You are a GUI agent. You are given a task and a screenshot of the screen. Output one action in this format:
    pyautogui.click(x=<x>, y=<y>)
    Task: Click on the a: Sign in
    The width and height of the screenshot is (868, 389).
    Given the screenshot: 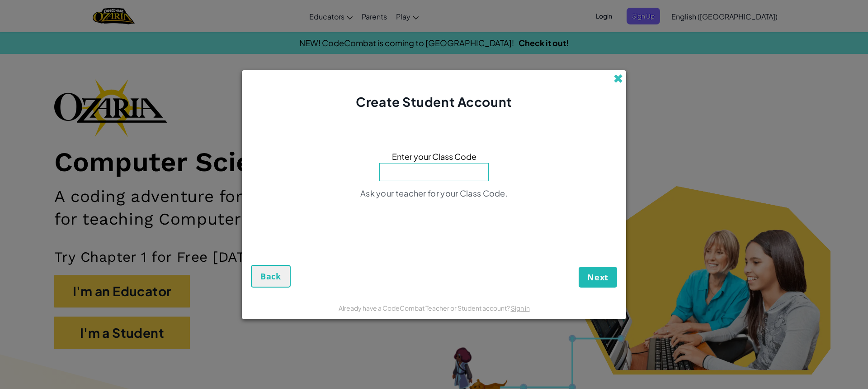 What is the action you would take?
    pyautogui.click(x=521, y=307)
    